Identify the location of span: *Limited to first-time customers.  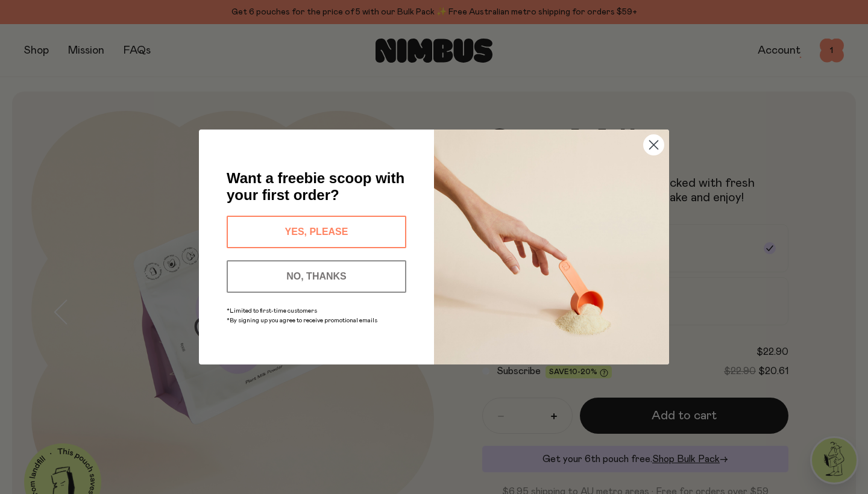
(272, 311).